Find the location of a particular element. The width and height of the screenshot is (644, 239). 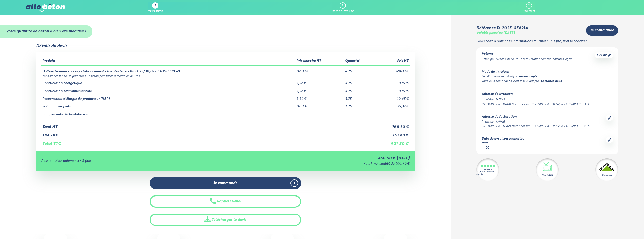

td: 2,24 € is located at coordinates (320, 97).